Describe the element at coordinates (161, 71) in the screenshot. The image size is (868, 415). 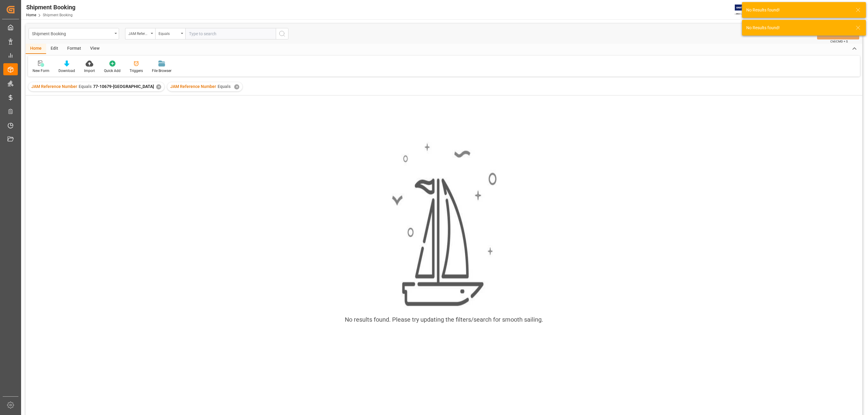
I see `div: File Browser` at that location.